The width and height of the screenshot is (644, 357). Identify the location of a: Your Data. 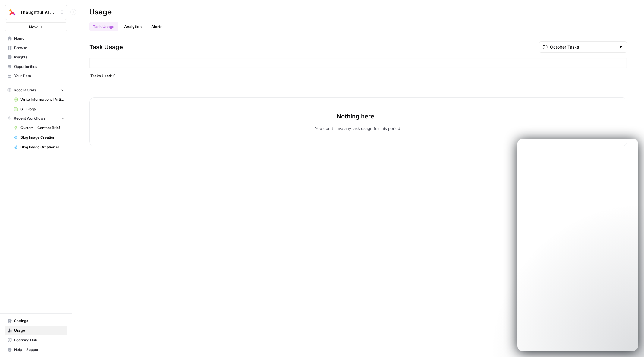
(36, 76).